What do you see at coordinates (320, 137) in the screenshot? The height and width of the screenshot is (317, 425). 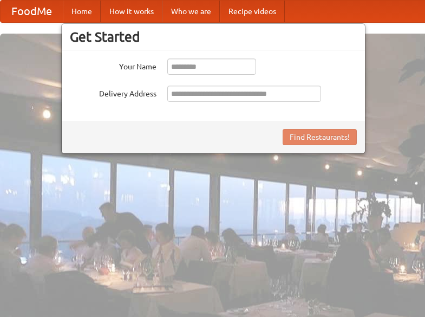 I see `button: Find Restaurants!` at bounding box center [320, 137].